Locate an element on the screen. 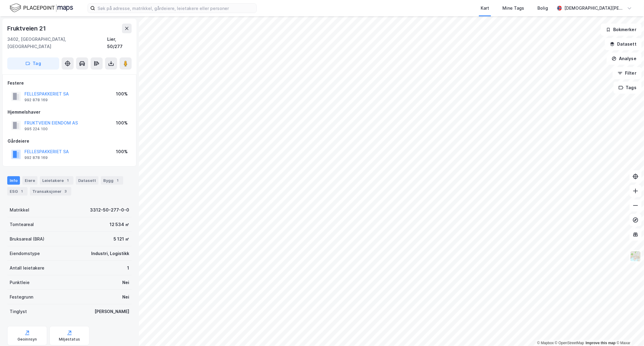 This screenshot has height=346, width=644. div: Matrikkel is located at coordinates (19, 210).